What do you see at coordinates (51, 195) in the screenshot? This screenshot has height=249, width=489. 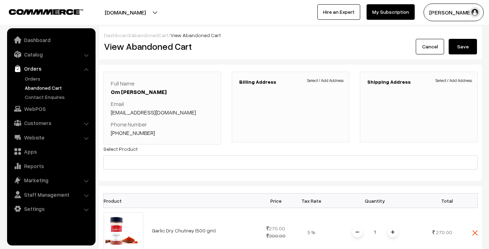 I see `a: Staff Management` at bounding box center [51, 195].